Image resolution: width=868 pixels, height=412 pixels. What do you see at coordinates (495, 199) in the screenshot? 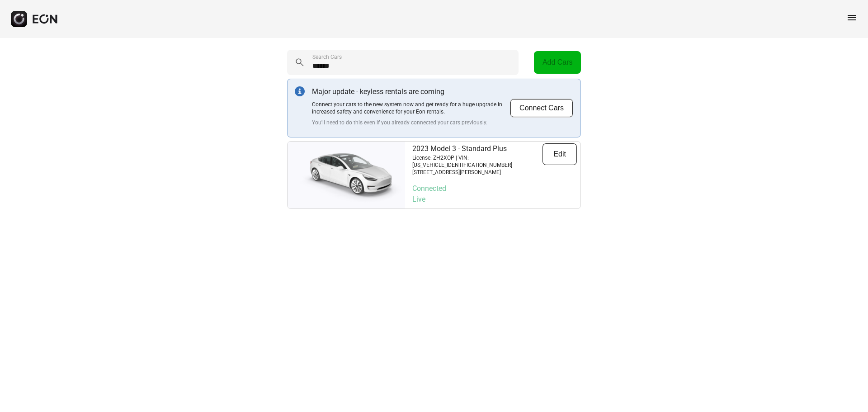
I see `p: Live` at bounding box center [495, 199].